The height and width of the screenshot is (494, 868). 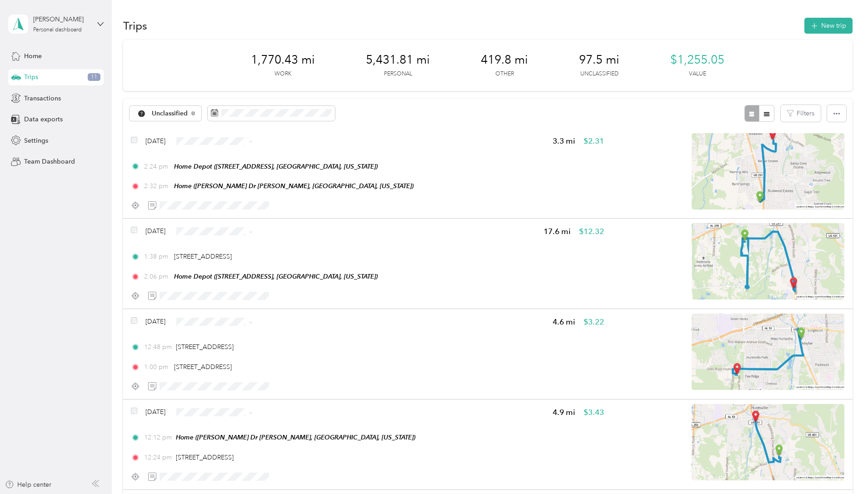 What do you see at coordinates (564, 141) in the screenshot?
I see `span: 3.3 mi` at bounding box center [564, 141].